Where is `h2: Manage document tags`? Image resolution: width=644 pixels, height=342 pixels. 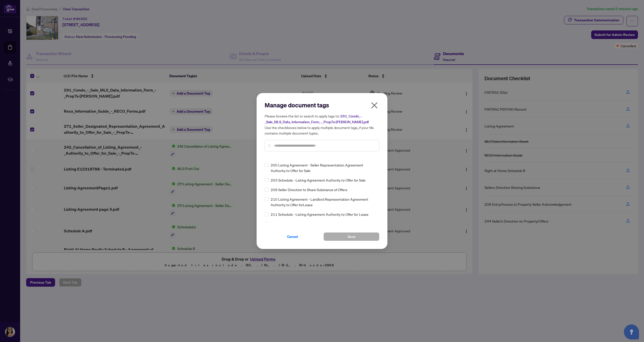
h2: Manage document tags is located at coordinates (322, 105).